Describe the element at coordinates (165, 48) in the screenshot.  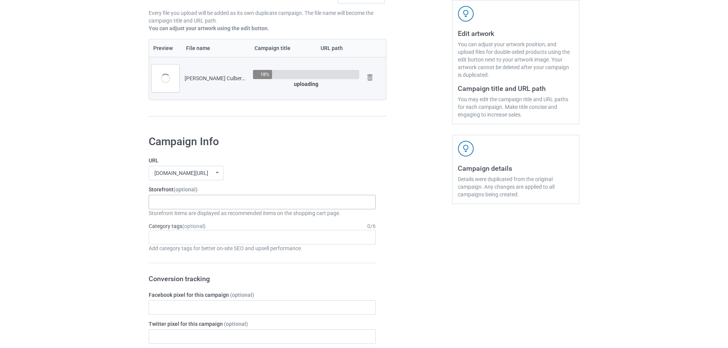
I see `th: Preview` at that location.